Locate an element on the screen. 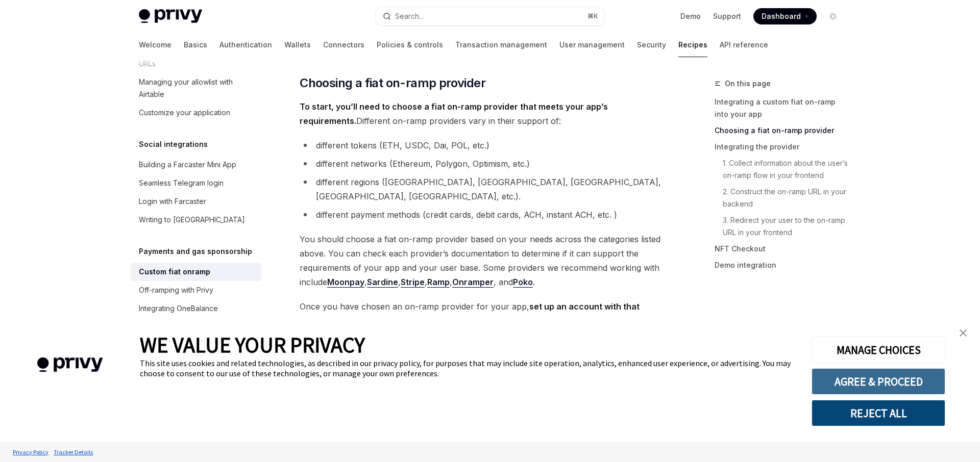 The image size is (980, 462). a: Welcome is located at coordinates (155, 45).